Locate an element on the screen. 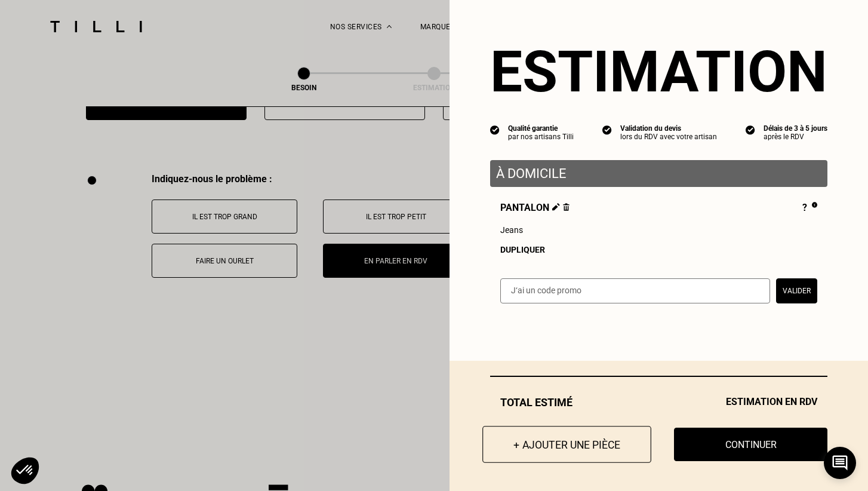  input: J‘ai un code promo is located at coordinates (635, 291).